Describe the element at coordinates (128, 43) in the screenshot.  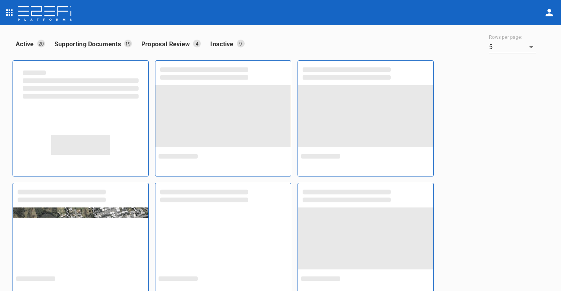
I see `p: 19` at that location.